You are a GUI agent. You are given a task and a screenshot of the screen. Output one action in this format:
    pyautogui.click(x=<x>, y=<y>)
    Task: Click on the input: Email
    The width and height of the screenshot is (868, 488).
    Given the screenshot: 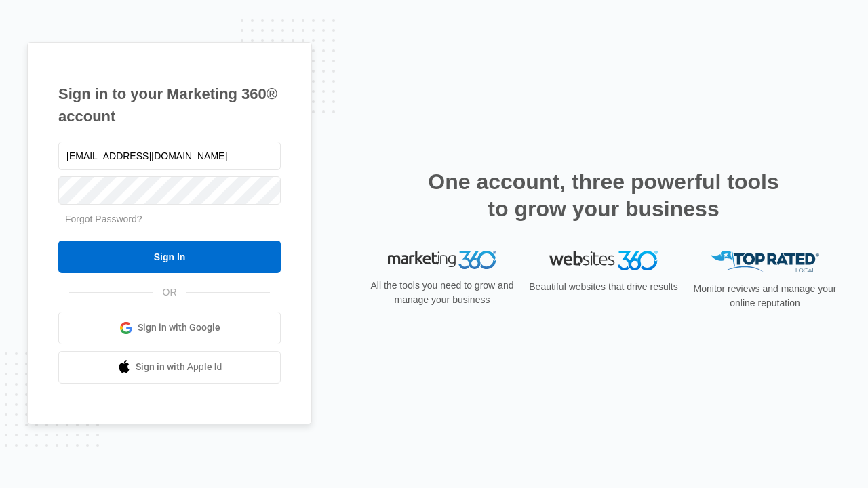 What is the action you would take?
    pyautogui.click(x=170, y=156)
    